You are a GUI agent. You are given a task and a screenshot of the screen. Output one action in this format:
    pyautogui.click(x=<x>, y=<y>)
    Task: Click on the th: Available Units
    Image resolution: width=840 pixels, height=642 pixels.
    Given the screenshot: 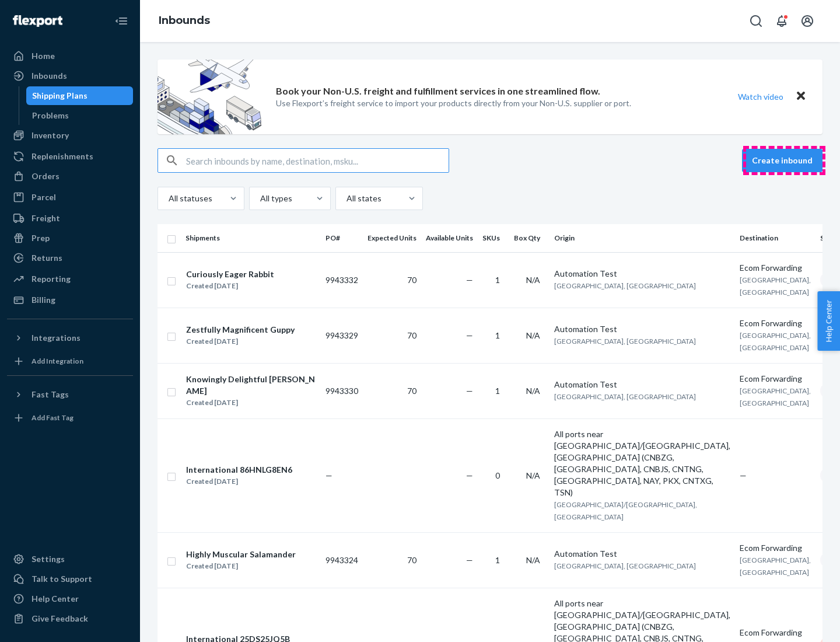 What is the action you would take?
    pyautogui.click(x=449, y=238)
    